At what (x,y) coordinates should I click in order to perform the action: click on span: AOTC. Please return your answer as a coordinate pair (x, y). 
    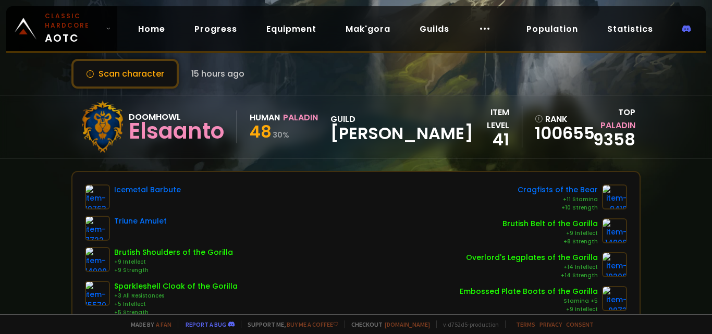
    Looking at the image, I should click on (73, 29).